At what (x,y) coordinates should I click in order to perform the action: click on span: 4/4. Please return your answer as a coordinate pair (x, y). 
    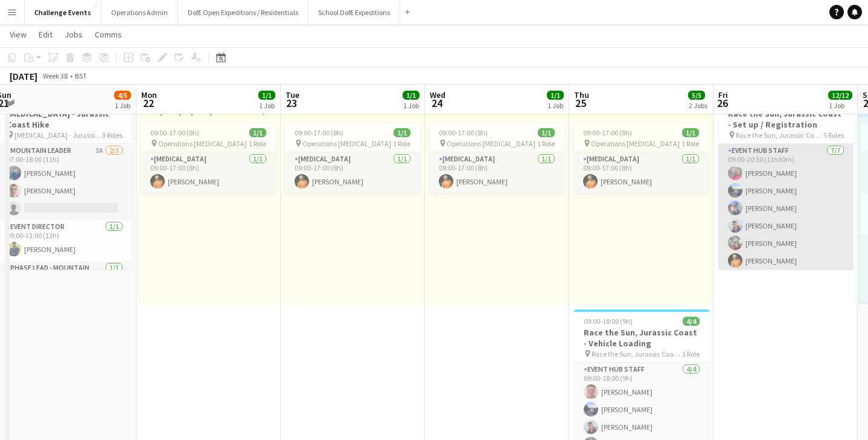
    Looking at the image, I should click on (691, 321).